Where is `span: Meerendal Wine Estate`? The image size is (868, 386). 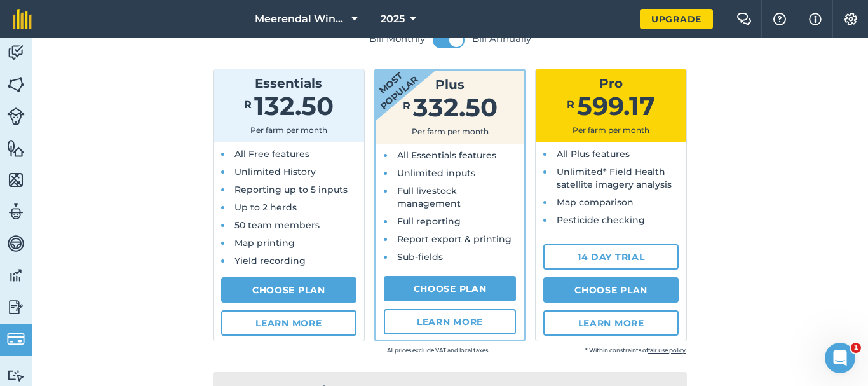
span: Meerendal Wine Estate is located at coordinates (300, 19).